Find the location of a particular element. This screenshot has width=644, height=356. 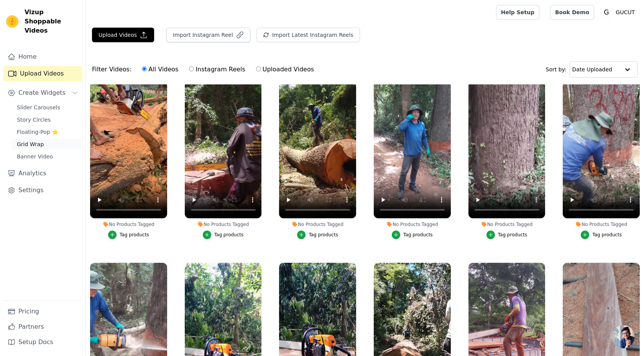

a: Pricing is located at coordinates (43, 311).